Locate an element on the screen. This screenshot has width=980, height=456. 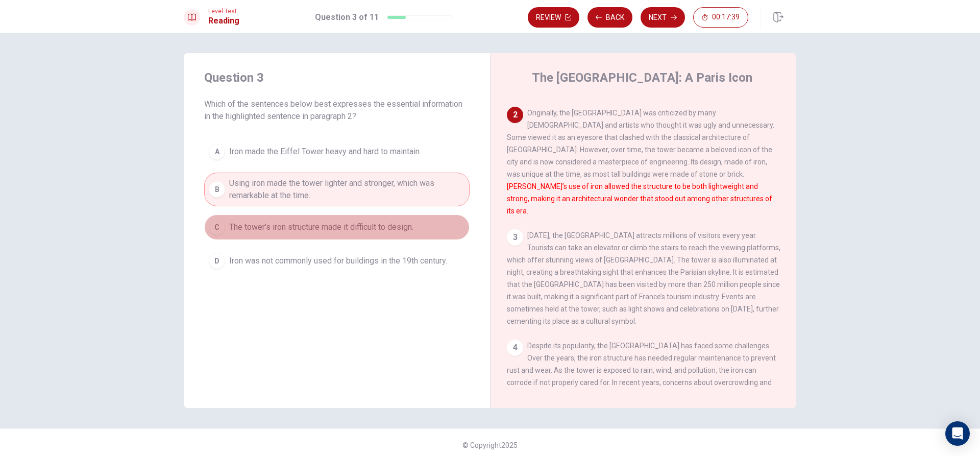
div: A is located at coordinates (217, 152).